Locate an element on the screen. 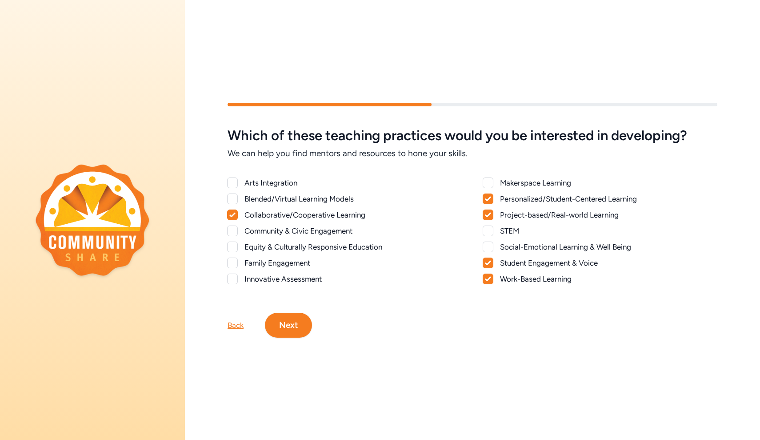  div: Innovative Assessment is located at coordinates (353, 279).